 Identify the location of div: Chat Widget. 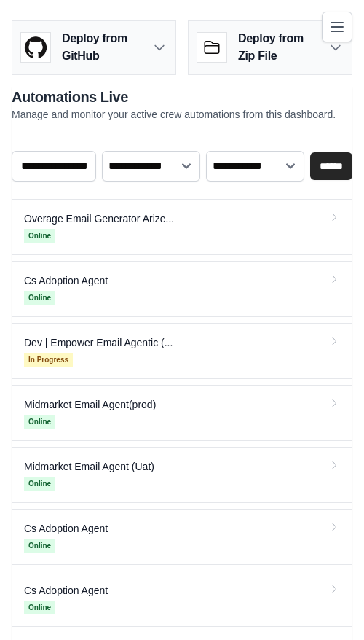
(328, 604).